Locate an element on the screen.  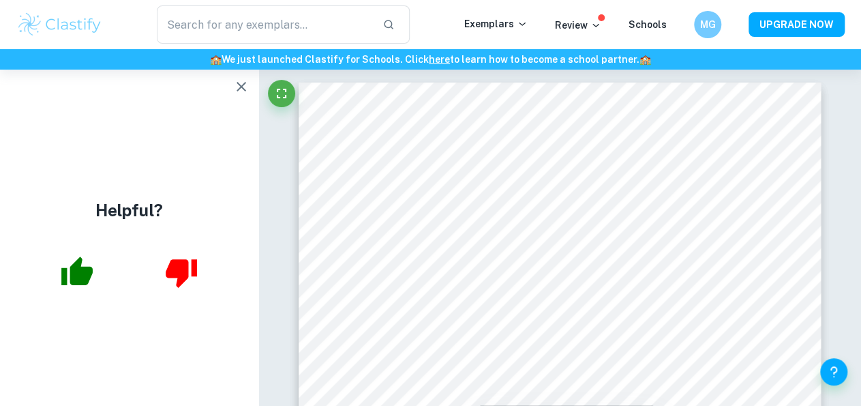
h6: We just launched Clastify for Schools. Click to learn how to become a school partner. is located at coordinates (430, 59).